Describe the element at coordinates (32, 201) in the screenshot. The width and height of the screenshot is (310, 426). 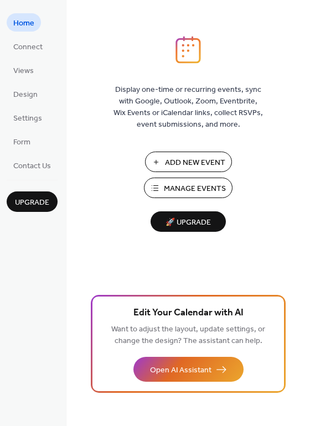
I see `button: Upgrade` at that location.